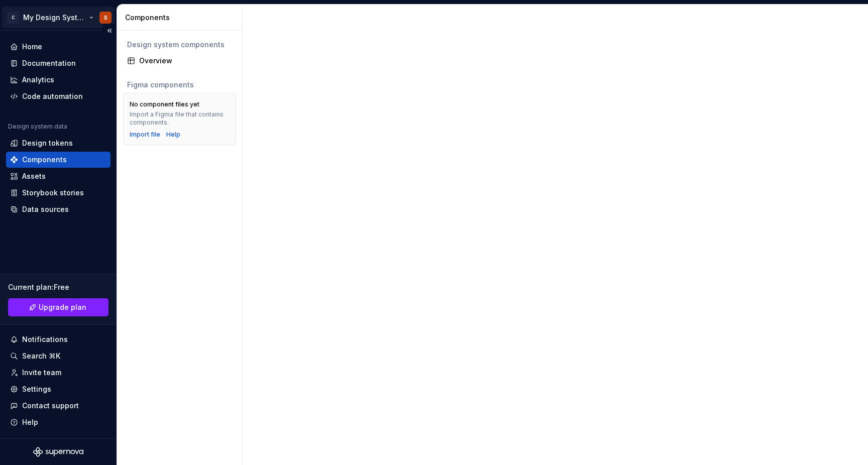 This screenshot has width=868, height=465. What do you see at coordinates (58, 452) in the screenshot?
I see `a: Supernova Logo` at bounding box center [58, 452].